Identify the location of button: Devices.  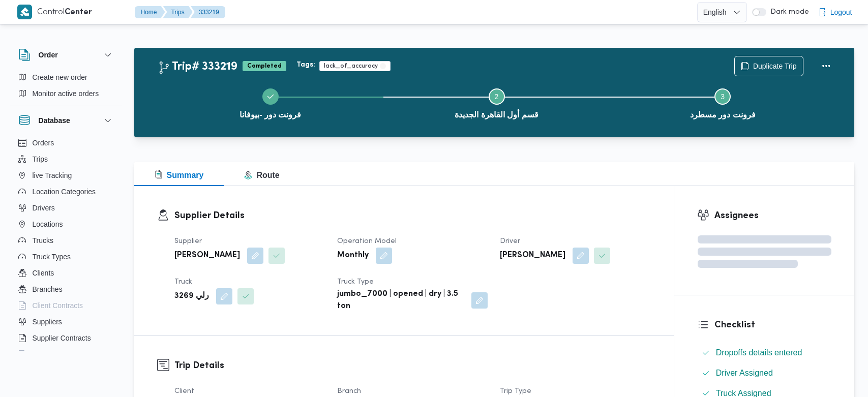
(66, 354).